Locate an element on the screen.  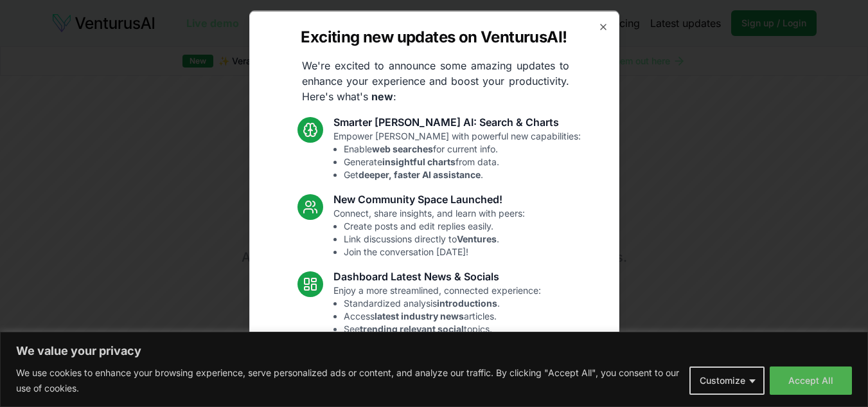
h3: Dashboard Latest News & Socials is located at coordinates (437, 276).